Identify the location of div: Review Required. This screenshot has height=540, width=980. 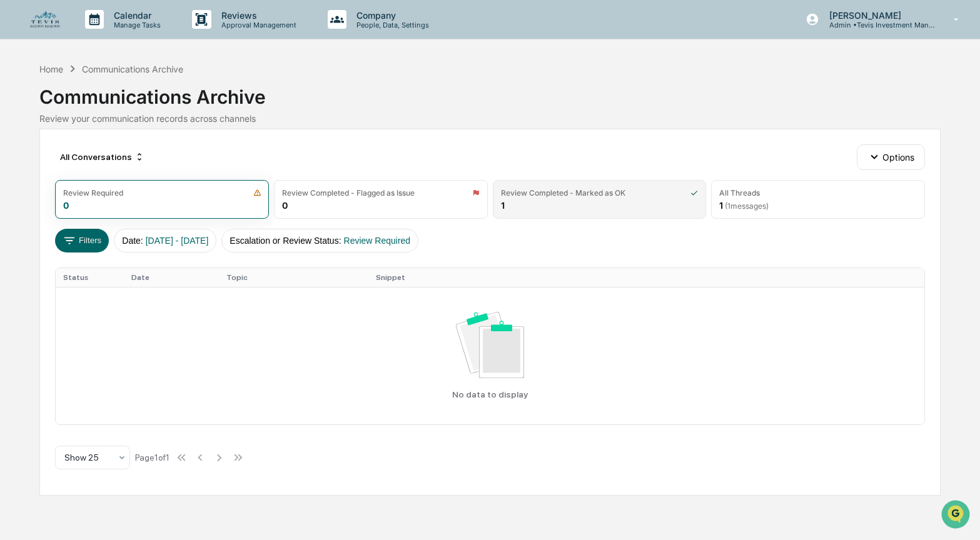
(93, 192).